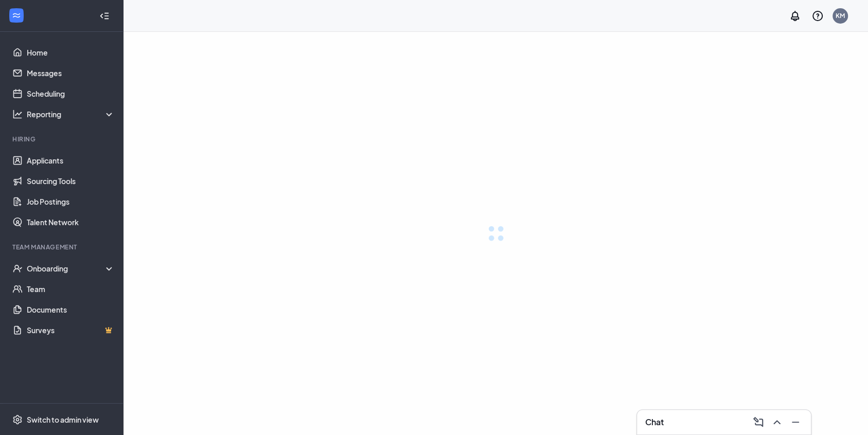  Describe the element at coordinates (840, 16) in the screenshot. I see `div: KM` at that location.